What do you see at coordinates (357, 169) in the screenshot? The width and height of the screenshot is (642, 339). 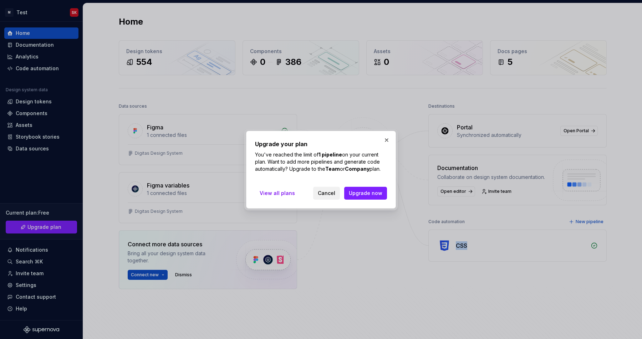 I see `b: Company` at bounding box center [357, 169].